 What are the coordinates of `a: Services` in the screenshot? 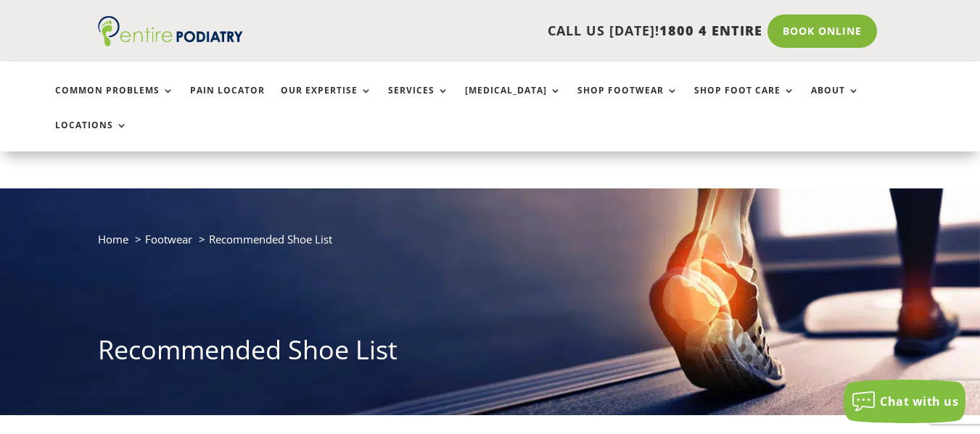 It's located at (419, 101).